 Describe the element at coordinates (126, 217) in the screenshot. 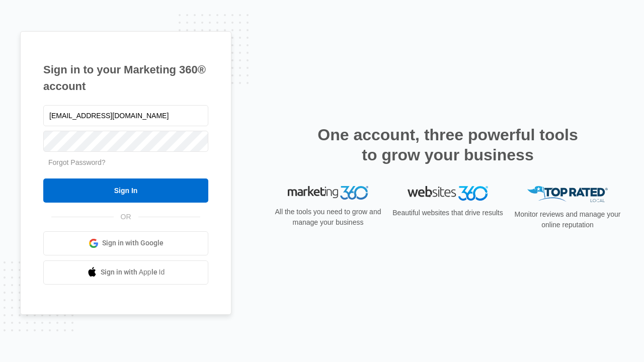

I see `span: OR` at that location.